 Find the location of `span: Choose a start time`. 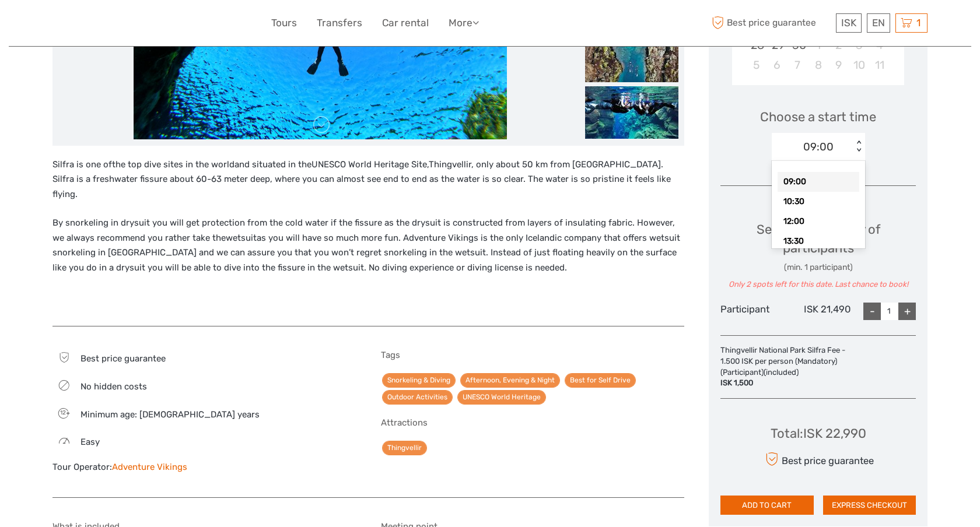

span: Choose a start time is located at coordinates (818, 117).